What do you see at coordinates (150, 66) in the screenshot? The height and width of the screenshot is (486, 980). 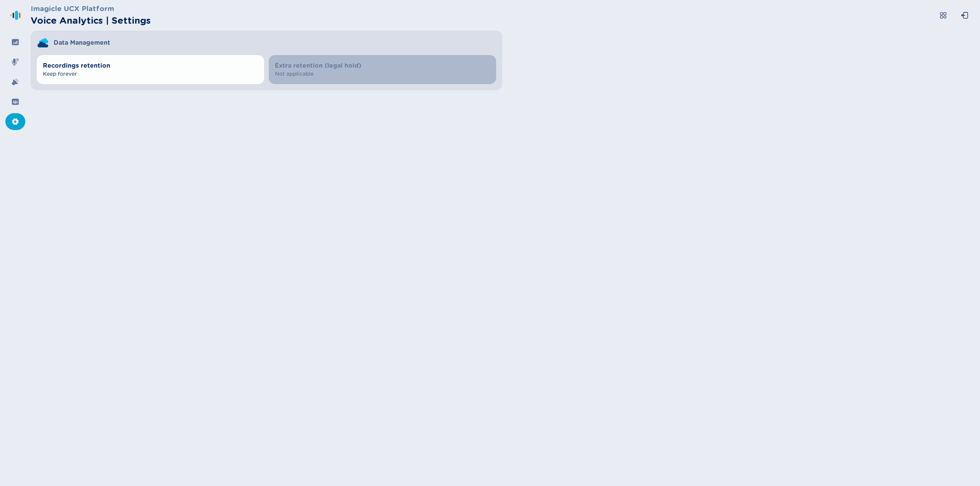 I see `span: Recordings retention` at bounding box center [150, 66].